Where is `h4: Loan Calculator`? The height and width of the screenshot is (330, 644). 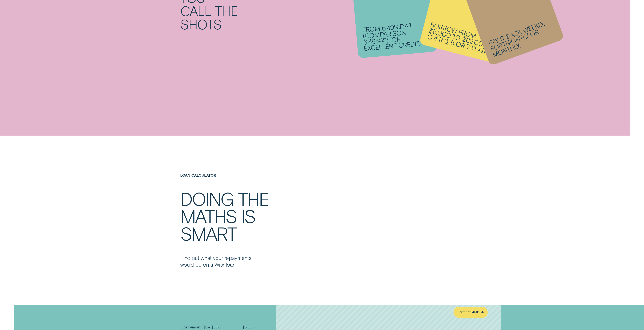 h4: Loan Calculator is located at coordinates (262, 175).